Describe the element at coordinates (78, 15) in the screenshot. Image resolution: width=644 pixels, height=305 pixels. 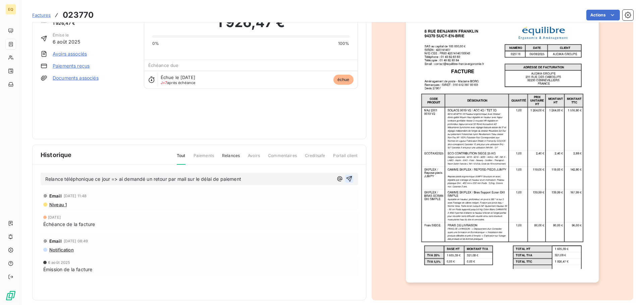
I see `h3: 023770` at that location.